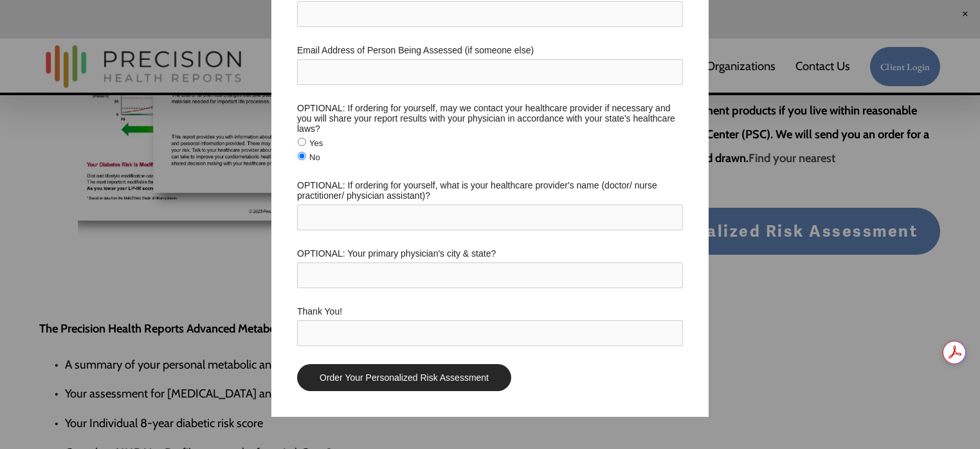 The width and height of the screenshot is (980, 449). What do you see at coordinates (310, 143) in the screenshot?
I see `label: Yes` at bounding box center [310, 143].